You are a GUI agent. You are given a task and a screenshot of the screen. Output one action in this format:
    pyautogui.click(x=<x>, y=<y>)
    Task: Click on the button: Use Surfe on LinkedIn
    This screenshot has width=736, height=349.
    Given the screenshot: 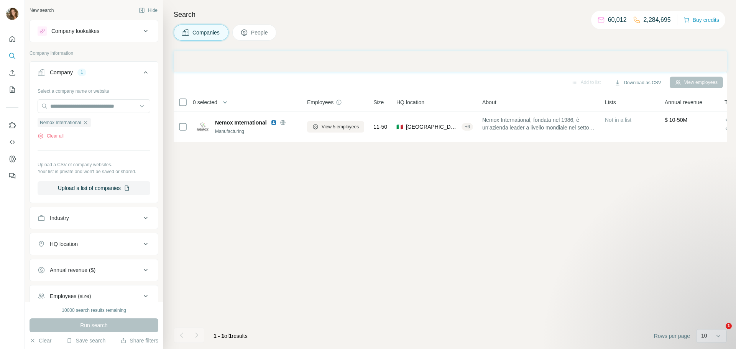 What is the action you would take?
    pyautogui.click(x=12, y=125)
    